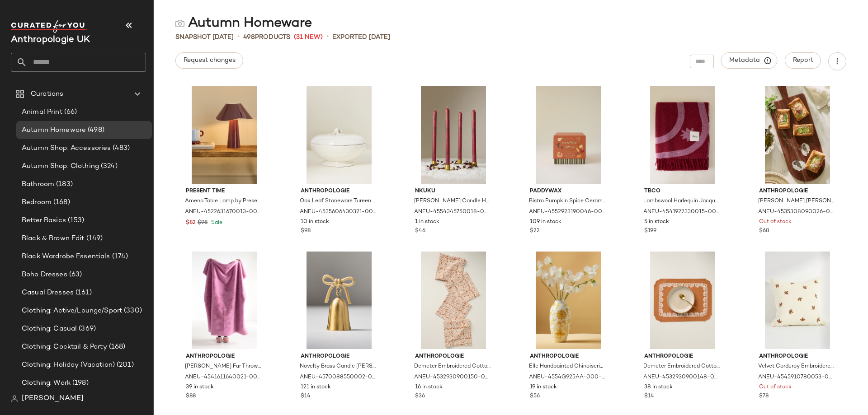 The height and width of the screenshot is (415, 868). Describe the element at coordinates (567, 367) in the screenshot. I see `span: Elle Handpainted Chinoiserie Floral Ceramic Vase by Anthropologie in Yellow Size: Medium` at that location.